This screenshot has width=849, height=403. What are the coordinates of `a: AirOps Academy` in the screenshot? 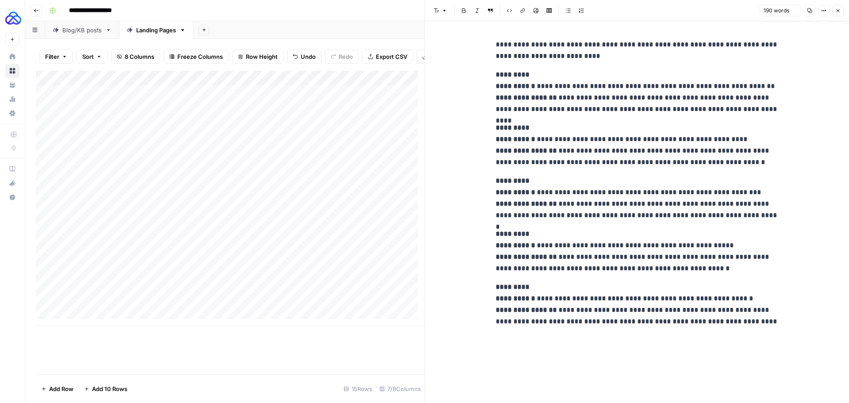 It's located at (12, 169).